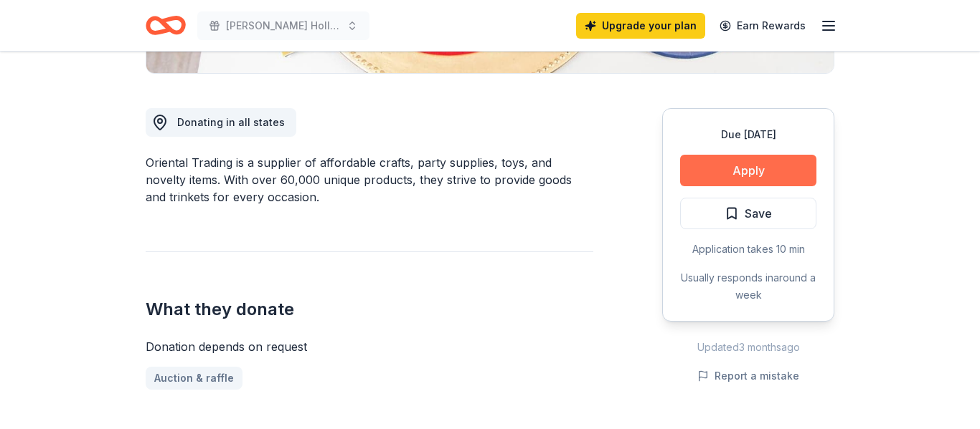  What do you see at coordinates (641, 26) in the screenshot?
I see `a: Upgrade your plan` at bounding box center [641, 26].